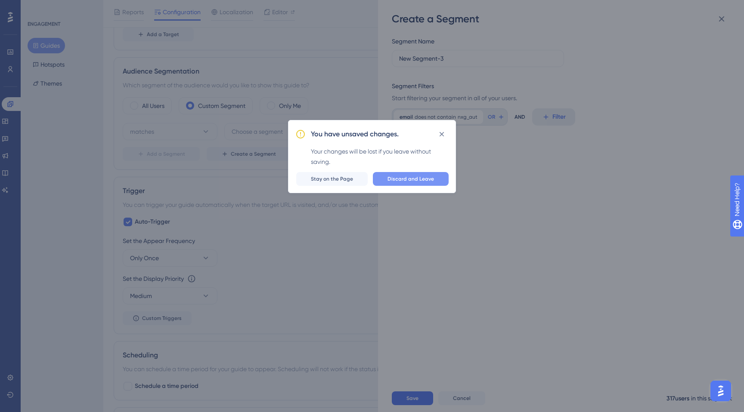 The width and height of the screenshot is (744, 412). Describe the element at coordinates (13, 13) in the screenshot. I see `button: Open AI Assistant Launcher` at that location.